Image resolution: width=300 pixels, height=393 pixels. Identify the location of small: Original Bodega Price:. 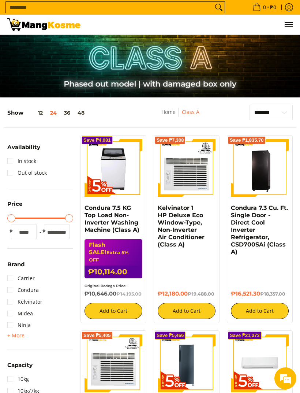
(105, 286).